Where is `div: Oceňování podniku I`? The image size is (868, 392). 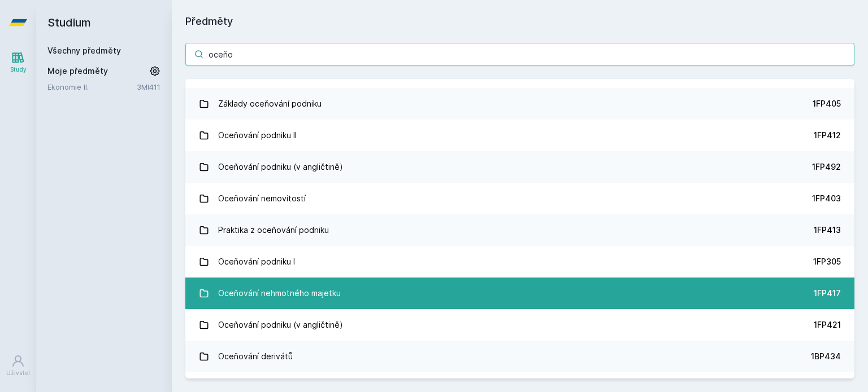 div: Oceňování podniku I is located at coordinates (257, 262).